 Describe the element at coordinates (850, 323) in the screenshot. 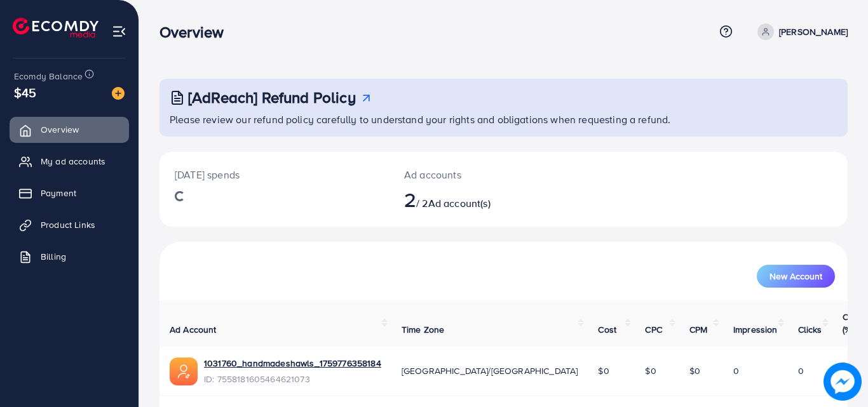

I see `span: CTR (%)` at that location.